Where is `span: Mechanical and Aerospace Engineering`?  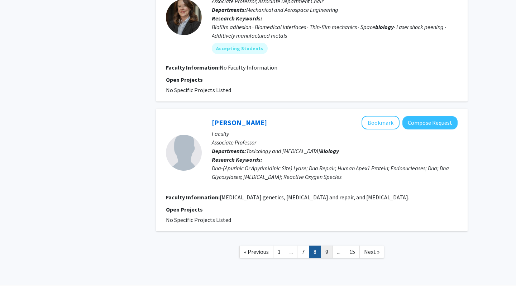 span: Mechanical and Aerospace Engineering is located at coordinates (292, 10).